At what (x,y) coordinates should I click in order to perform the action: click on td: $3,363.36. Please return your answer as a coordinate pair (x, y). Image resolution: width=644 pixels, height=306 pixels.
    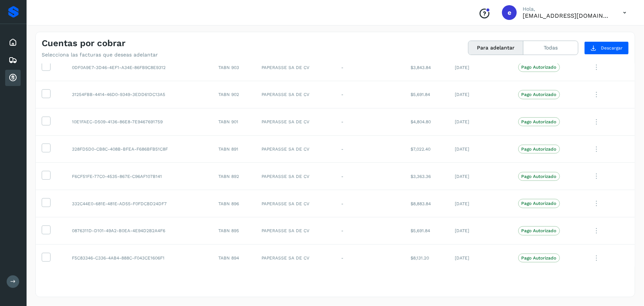
    Looking at the image, I should click on (427, 176).